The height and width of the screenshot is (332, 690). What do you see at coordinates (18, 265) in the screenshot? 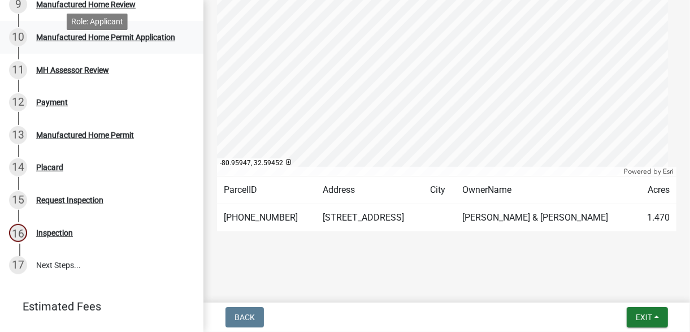
I see `div: 17` at bounding box center [18, 265].